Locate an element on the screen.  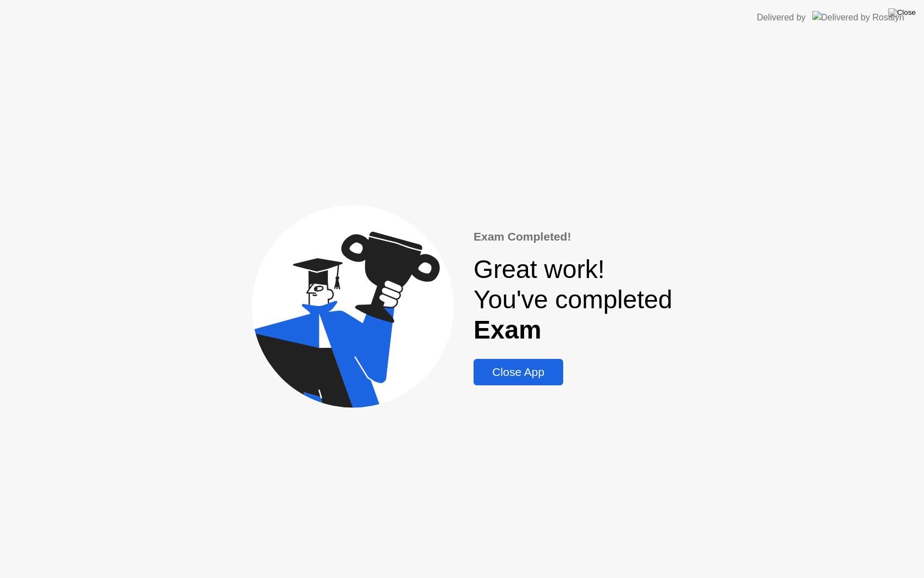
img: Delivered by Rosalyn is located at coordinates (858, 17).